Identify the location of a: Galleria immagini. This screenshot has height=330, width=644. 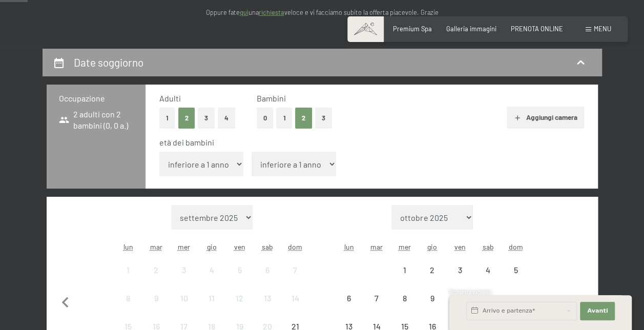
(472, 29).